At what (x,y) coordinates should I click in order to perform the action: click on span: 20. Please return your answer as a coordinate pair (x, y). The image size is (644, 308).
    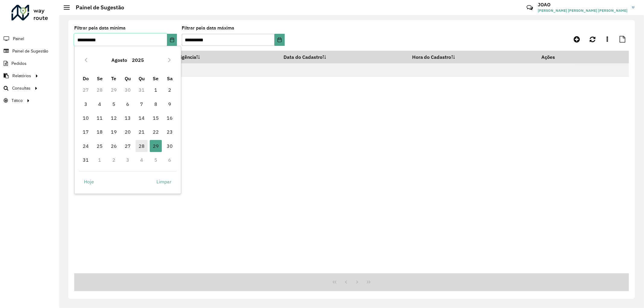
    Looking at the image, I should click on (127, 132).